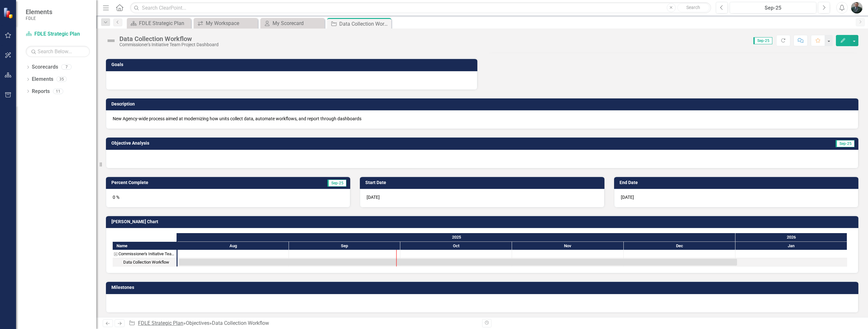 The width and height of the screenshot is (868, 329). What do you see at coordinates (144, 246) in the screenshot?
I see `div: Name` at bounding box center [144, 246].